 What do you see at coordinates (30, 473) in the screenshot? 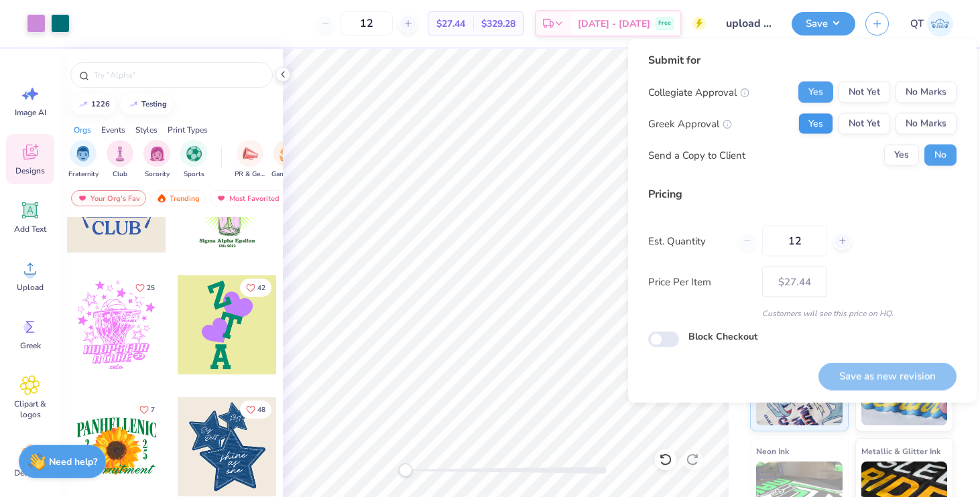
I see `span: Decorate` at bounding box center [30, 473].